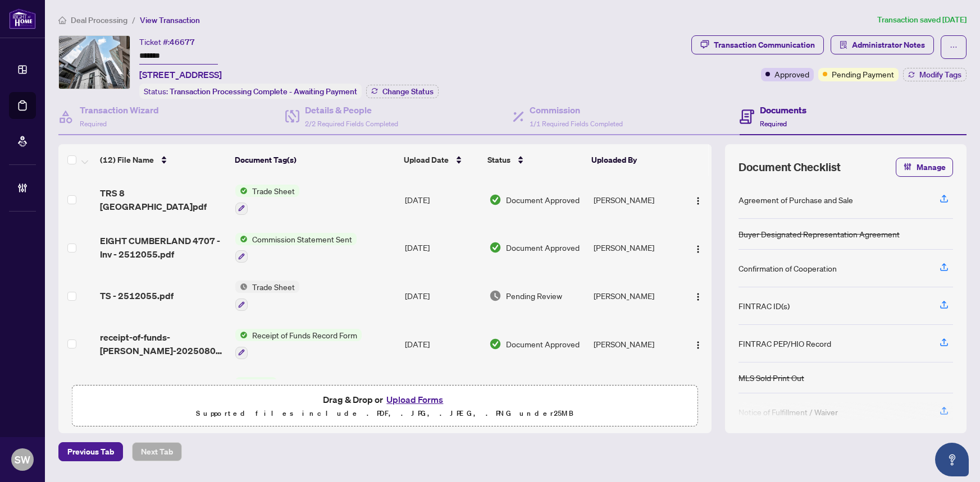 The height and width of the screenshot is (482, 980). I want to click on th: Document Tag(s), so click(314, 160).